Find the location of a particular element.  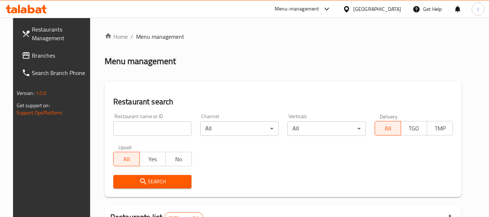

button: Search is located at coordinates (152, 181).